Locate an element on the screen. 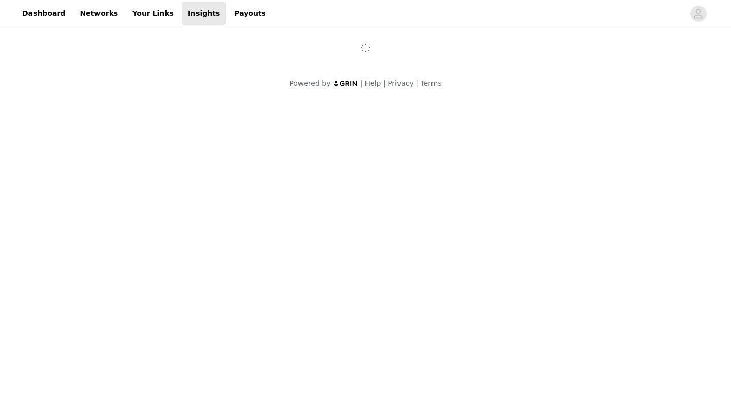 The height and width of the screenshot is (417, 731). a: Privacy is located at coordinates (401, 83).